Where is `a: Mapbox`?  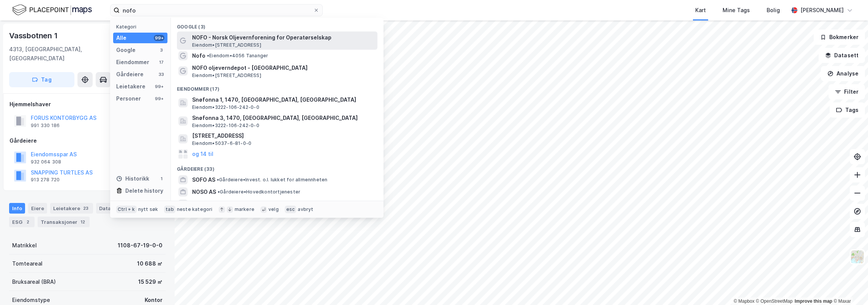
a: Mapbox is located at coordinates (744, 301).